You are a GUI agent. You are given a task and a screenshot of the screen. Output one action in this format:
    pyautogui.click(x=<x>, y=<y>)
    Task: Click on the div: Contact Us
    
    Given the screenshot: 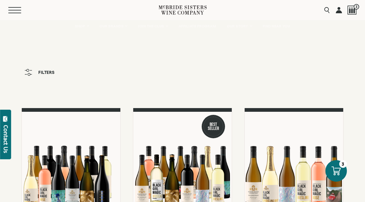 What is the action you would take?
    pyautogui.click(x=6, y=139)
    